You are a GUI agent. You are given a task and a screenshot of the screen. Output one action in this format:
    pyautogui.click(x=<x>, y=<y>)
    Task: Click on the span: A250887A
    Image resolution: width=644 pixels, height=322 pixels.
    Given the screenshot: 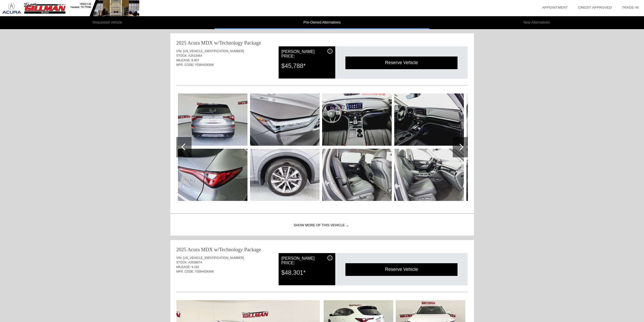 What is the action you would take?
    pyautogui.click(x=195, y=262)
    